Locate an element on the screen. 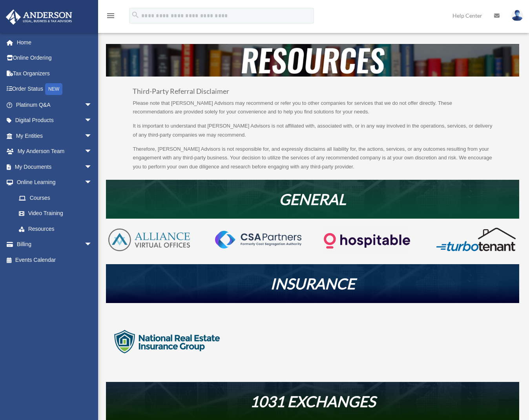 The width and height of the screenshot is (529, 420). a: Online Ordering is located at coordinates (54, 58).